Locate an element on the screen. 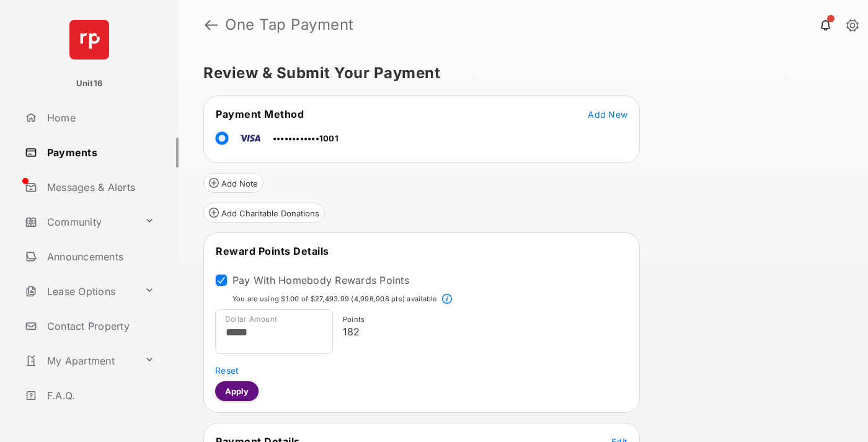  a: Announcements is located at coordinates (99, 257).